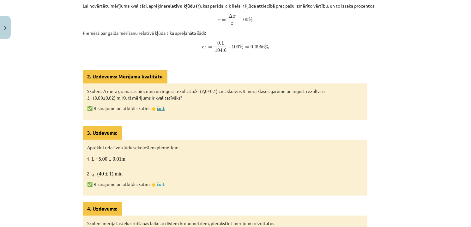  Describe the element at coordinates (5, 28) in the screenshot. I see `img: icon-close-lesson-0947bae3869378f0d4975bcd49f059093ad1ed9edebbc8119c70593378902aed.svg` at that location.